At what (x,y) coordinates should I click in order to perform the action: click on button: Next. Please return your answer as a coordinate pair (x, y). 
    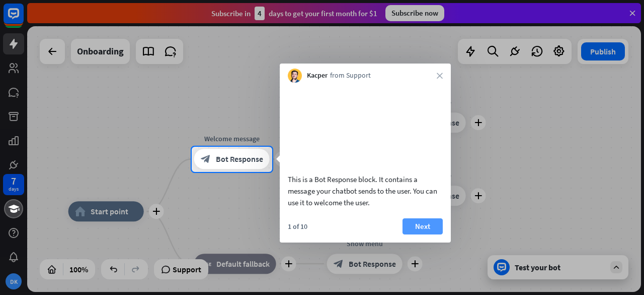
    Looking at the image, I should click on (423, 226).